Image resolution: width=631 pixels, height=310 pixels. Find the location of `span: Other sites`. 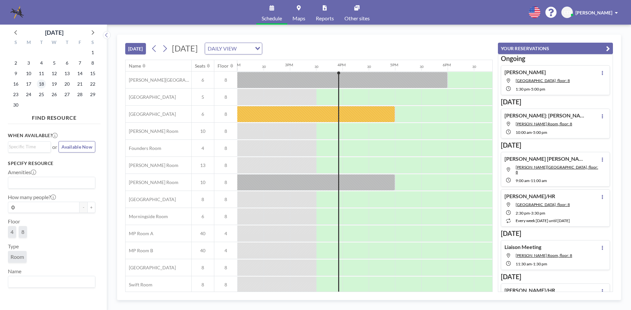

span: Other sites is located at coordinates (357, 18).